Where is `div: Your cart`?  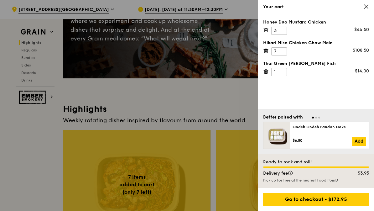 div: Your cart is located at coordinates (316, 7).